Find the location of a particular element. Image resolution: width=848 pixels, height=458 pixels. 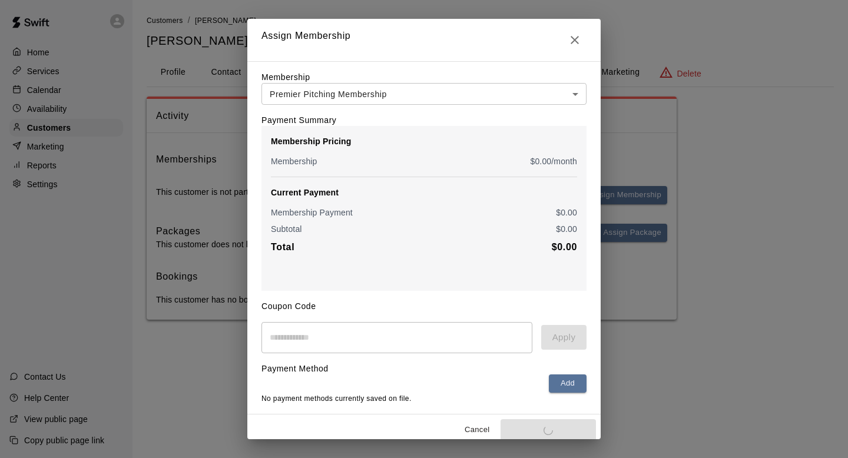

label: Membership is located at coordinates (286, 77).